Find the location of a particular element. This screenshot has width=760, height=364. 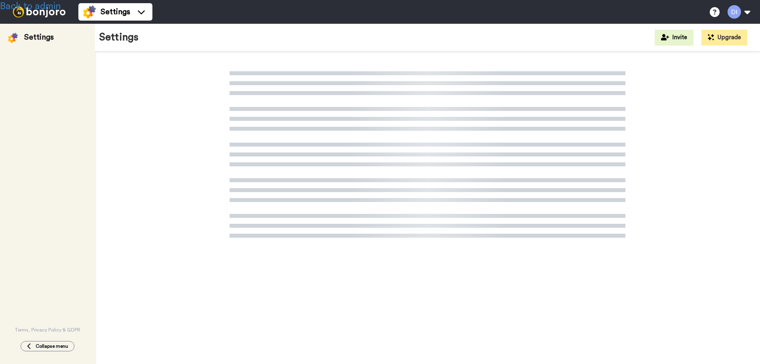

button: Collapse menu is located at coordinates (48, 346).